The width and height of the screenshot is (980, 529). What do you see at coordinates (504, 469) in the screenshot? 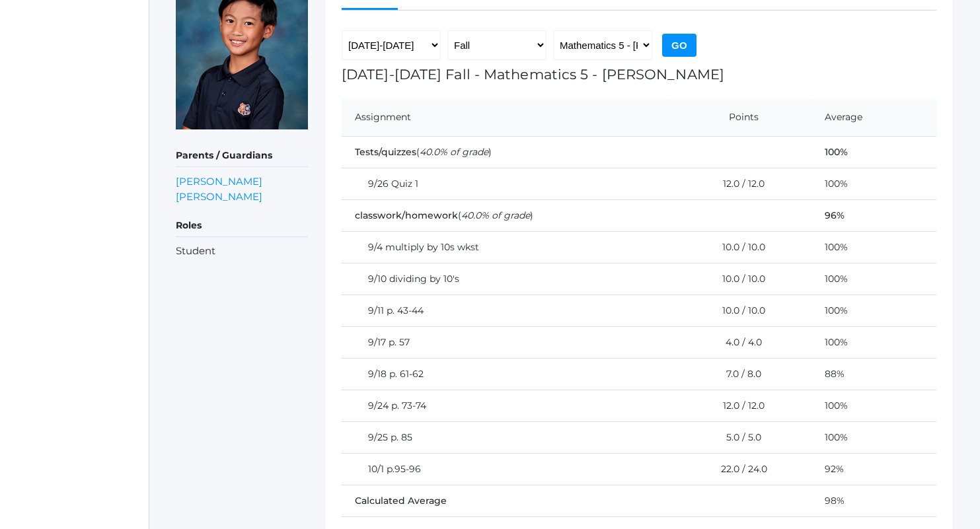
I see `td: 10/1 p.95-96` at bounding box center [504, 469].